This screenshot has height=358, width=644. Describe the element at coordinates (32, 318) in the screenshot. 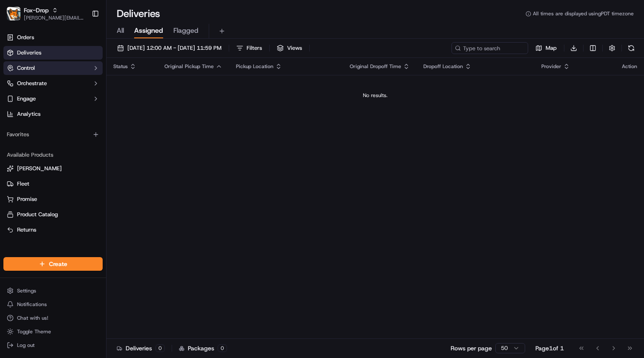

I see `span: Chat with us!` at that location.